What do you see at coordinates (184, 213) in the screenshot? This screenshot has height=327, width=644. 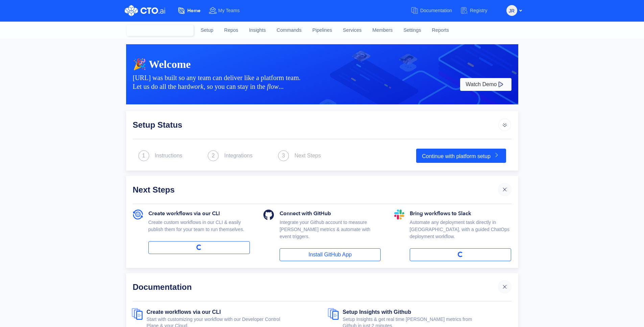 I see `span: Create workflows via our CLI` at bounding box center [184, 213].